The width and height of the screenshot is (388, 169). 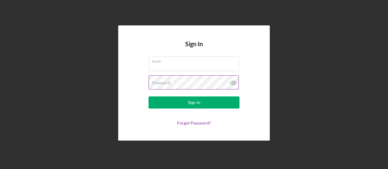 What do you see at coordinates (194, 48) in the screenshot?
I see `h4: Sign In` at bounding box center [194, 48].